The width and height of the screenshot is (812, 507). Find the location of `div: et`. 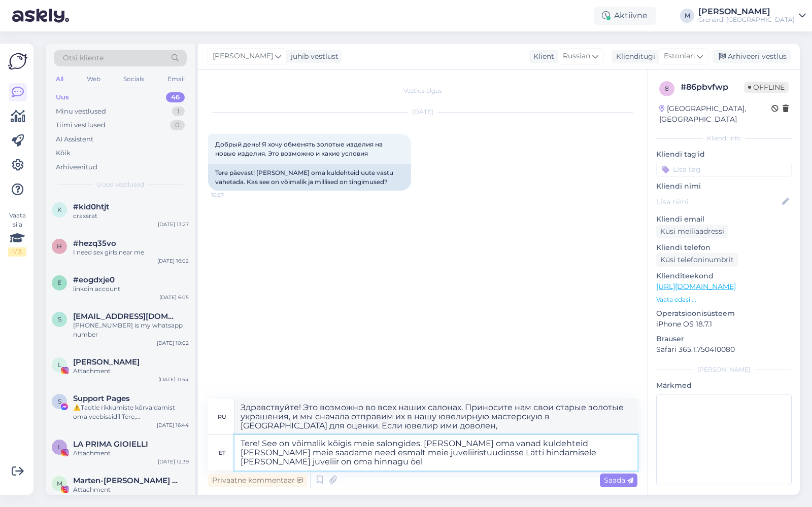

div: et is located at coordinates (221, 453).